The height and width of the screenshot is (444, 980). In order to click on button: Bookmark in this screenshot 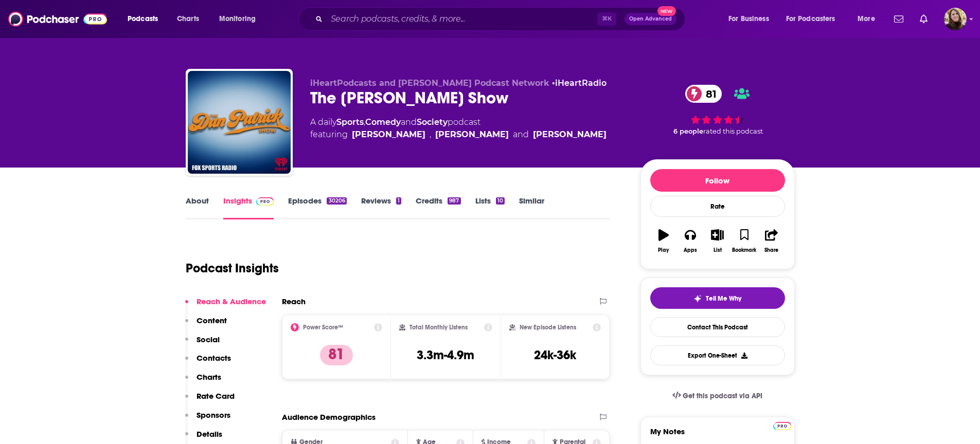, I will do `click(744, 241)`.